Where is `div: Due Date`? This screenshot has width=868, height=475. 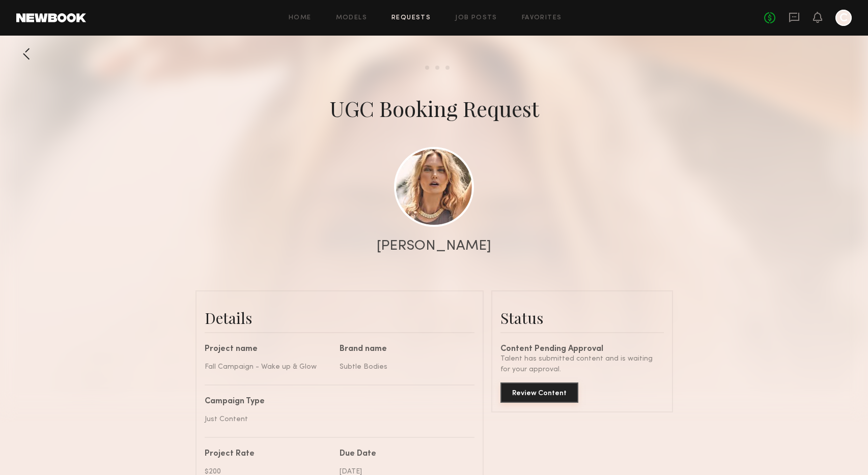 div: Due Date is located at coordinates (403, 454).